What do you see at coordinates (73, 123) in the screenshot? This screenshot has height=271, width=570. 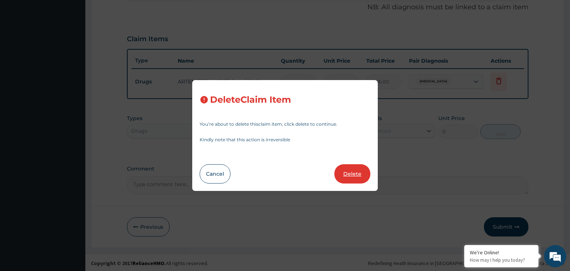 I see `span: We're online!` at bounding box center [73, 123].